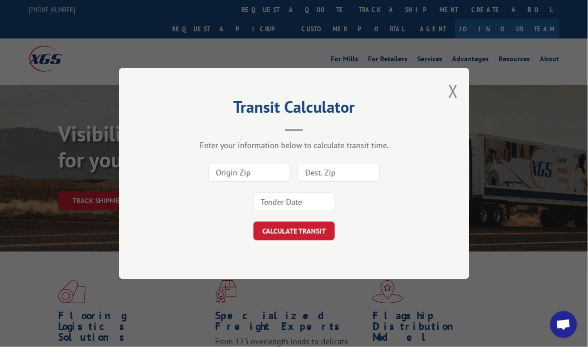  I want to click on button: CALCULATE TRANSIT, so click(294, 231).